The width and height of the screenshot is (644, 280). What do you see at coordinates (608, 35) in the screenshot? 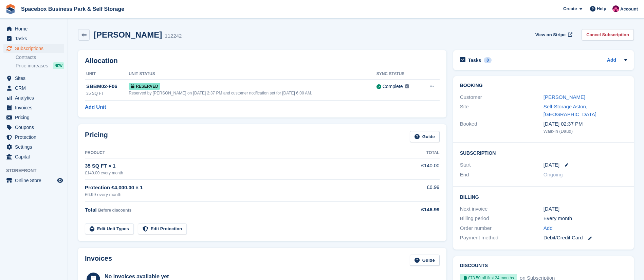
I see `a: Cancel Subscription` at bounding box center [608, 35].